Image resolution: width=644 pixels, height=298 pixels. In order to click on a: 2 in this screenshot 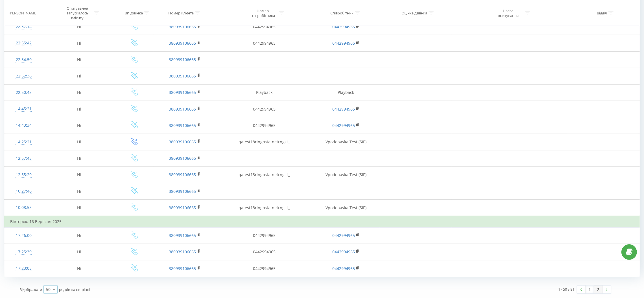, I will do `click(598, 289)`.